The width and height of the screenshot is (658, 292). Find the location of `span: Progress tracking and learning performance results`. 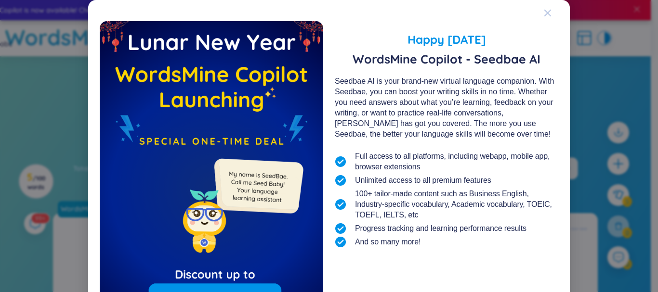

span: Progress tracking and learning performance results is located at coordinates (441, 229).